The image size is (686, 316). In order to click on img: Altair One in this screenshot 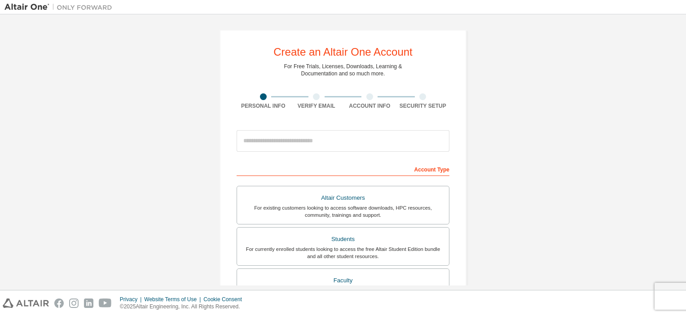, I will do `click(61, 7)`.